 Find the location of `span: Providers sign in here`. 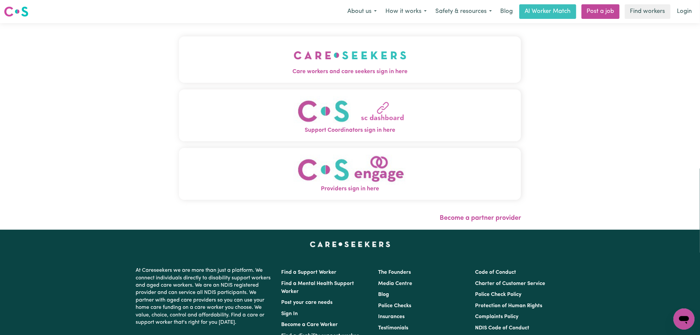

span: Providers sign in here is located at coordinates (350, 189).